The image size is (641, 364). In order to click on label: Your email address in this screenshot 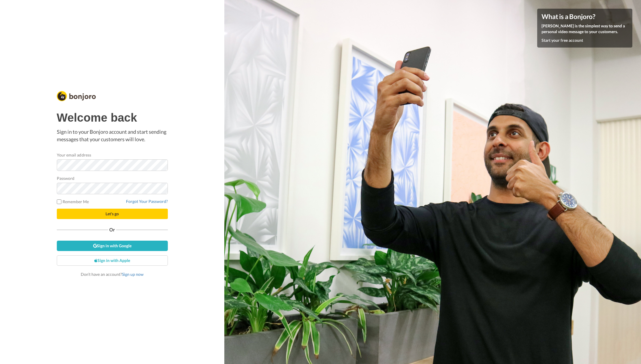, I will do `click(74, 155)`.